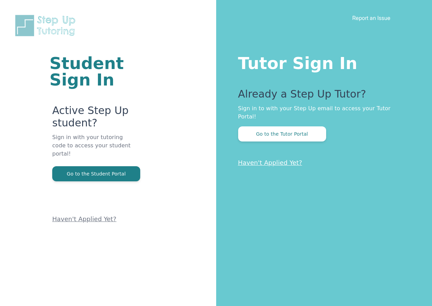  I want to click on a: Go to the Tutor Portal, so click(282, 134).